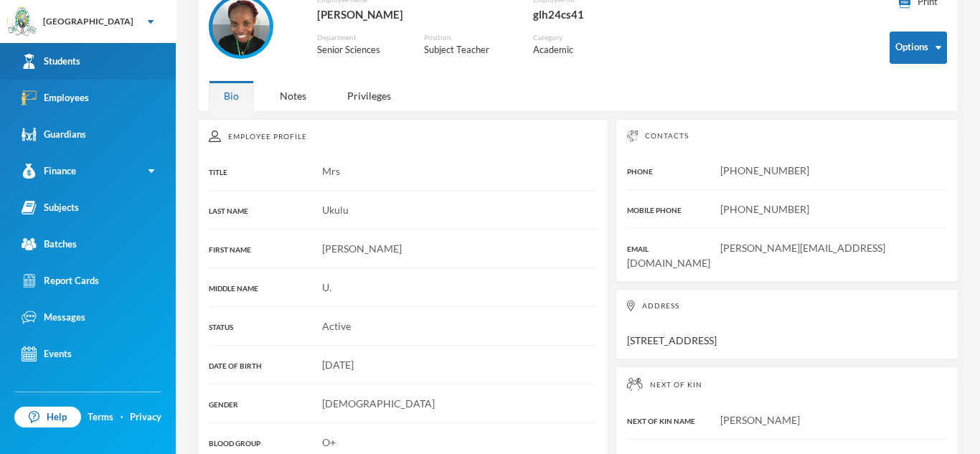 This screenshot has width=980, height=454. I want to click on div: Subject Teacher, so click(467, 50).